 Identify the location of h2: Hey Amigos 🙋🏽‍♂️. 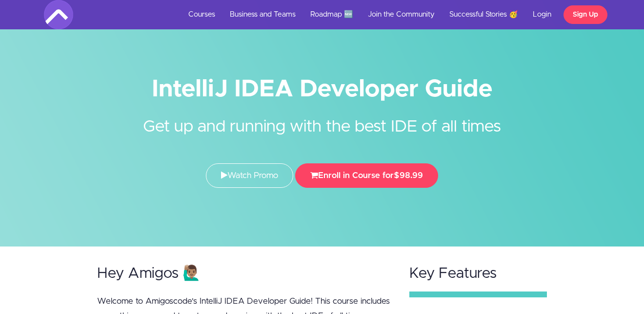
(244, 273).